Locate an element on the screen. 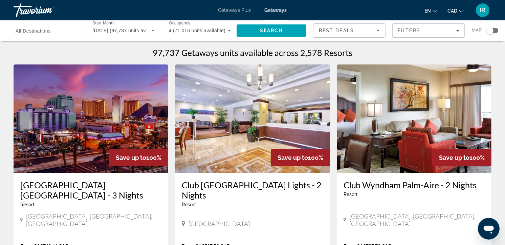 Image resolution: width=505 pixels, height=245 pixels. button: Change currency is located at coordinates (456, 10).